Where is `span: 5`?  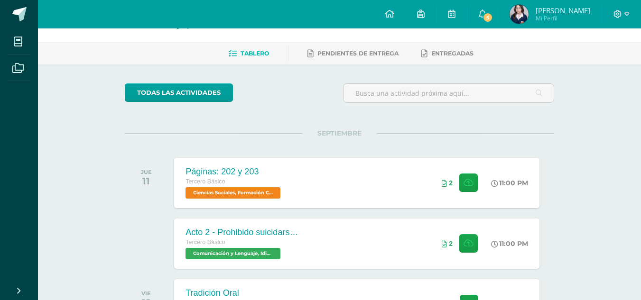
span: 5 is located at coordinates (488, 18).